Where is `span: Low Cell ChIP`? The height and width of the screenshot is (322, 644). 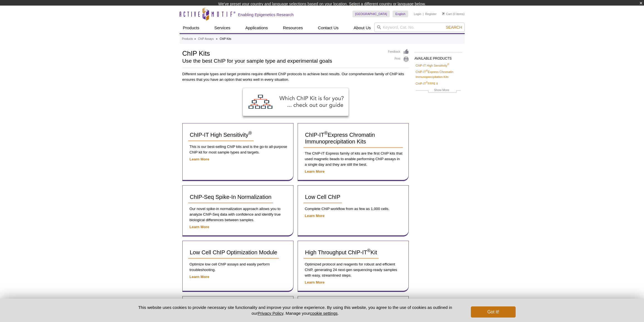 span: Low Cell ChIP is located at coordinates (323, 197).